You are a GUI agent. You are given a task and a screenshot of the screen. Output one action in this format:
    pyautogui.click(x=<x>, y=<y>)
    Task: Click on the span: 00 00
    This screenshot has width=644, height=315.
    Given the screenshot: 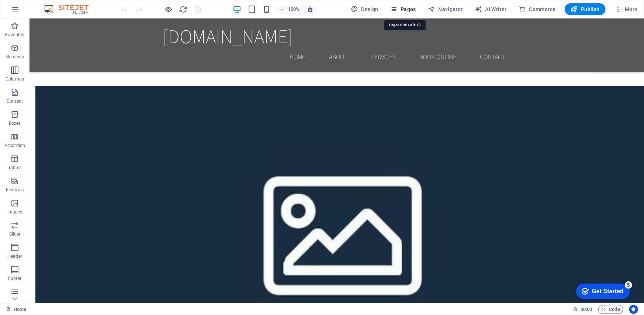 What is the action you would take?
    pyautogui.click(x=586, y=309)
    